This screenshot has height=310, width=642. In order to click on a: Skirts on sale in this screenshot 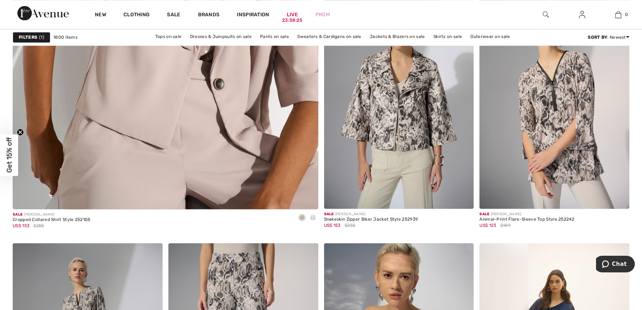, I will do `click(448, 37)`.